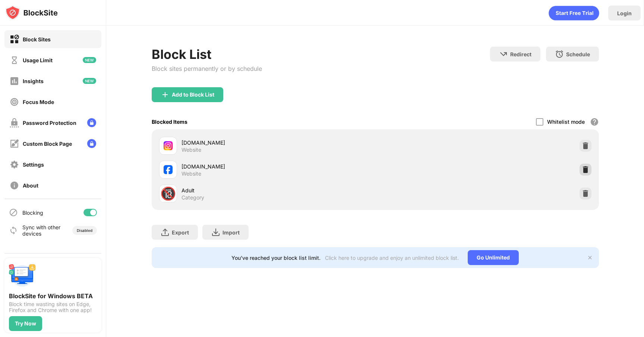  I want to click on div: Login, so click(624, 13).